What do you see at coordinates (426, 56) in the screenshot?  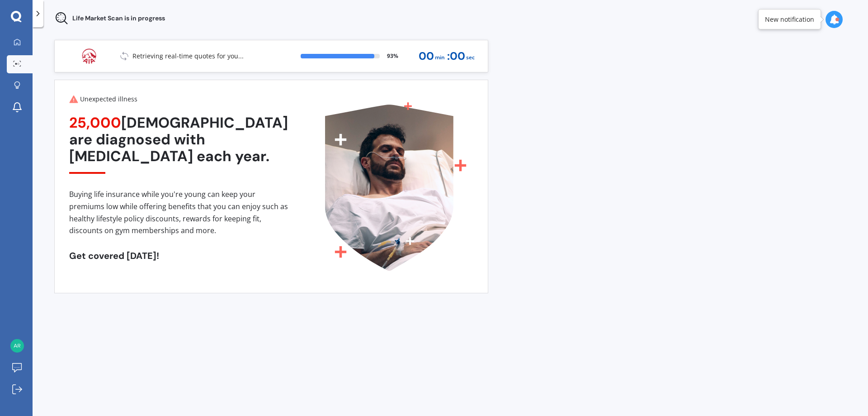 I see `span: 00` at bounding box center [426, 56].